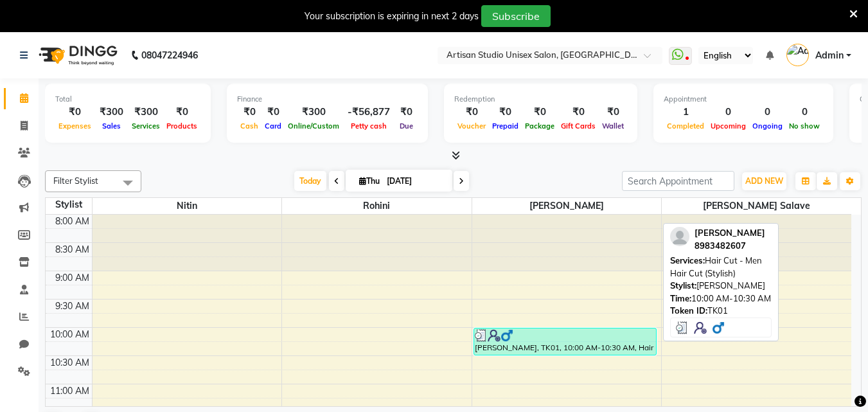 The image size is (868, 412). I want to click on span: Ongoing, so click(767, 126).